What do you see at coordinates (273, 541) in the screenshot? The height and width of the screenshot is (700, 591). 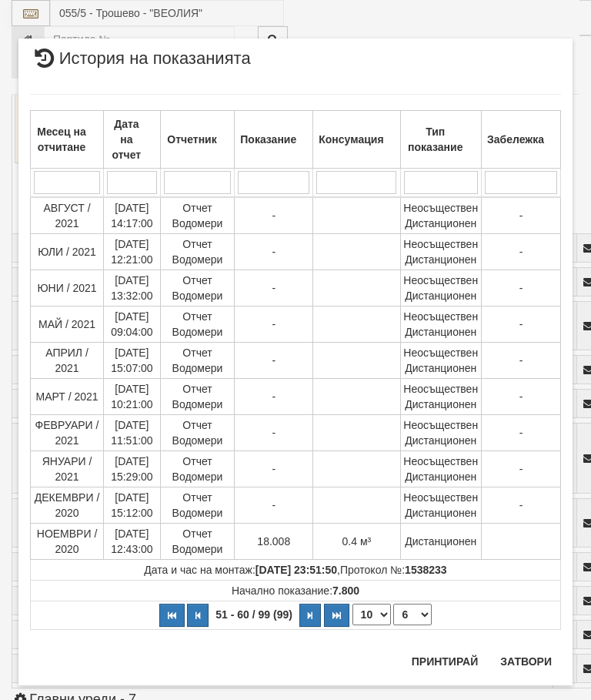 I see `span: 18.008` at bounding box center [273, 541].